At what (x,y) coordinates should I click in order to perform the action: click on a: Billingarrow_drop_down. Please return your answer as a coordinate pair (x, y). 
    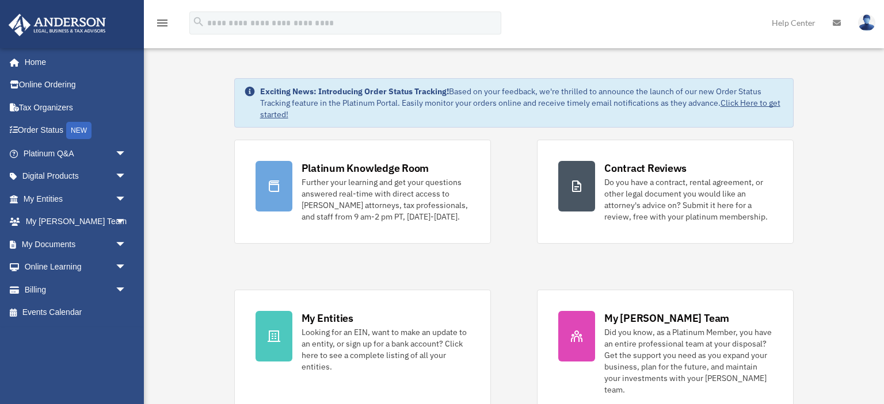
    Looking at the image, I should click on (76, 290).